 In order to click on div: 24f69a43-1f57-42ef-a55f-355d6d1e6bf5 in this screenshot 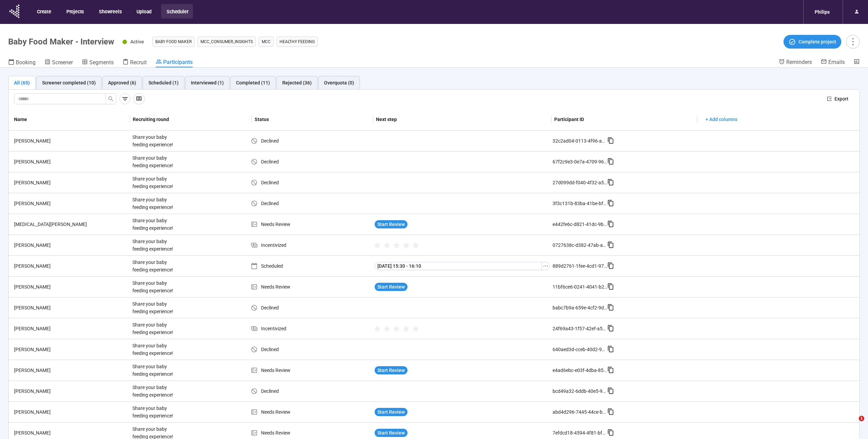, I will do `click(580, 329)`.